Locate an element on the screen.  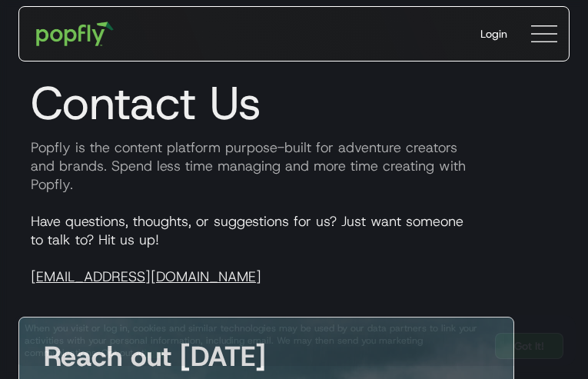
p: Have questions, thoughts, or suggestions for us? Just want someone to talk to? Hit us up! is located at coordinates (294, 249).